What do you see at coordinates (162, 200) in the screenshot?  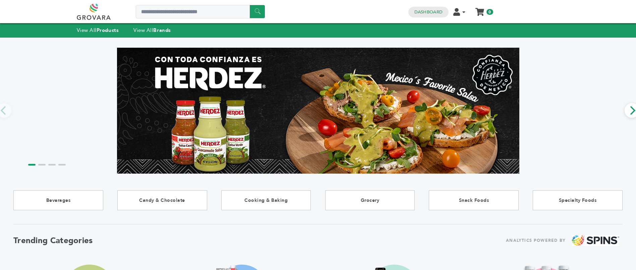 I see `a: Candy & Chocolate` at bounding box center [162, 200].